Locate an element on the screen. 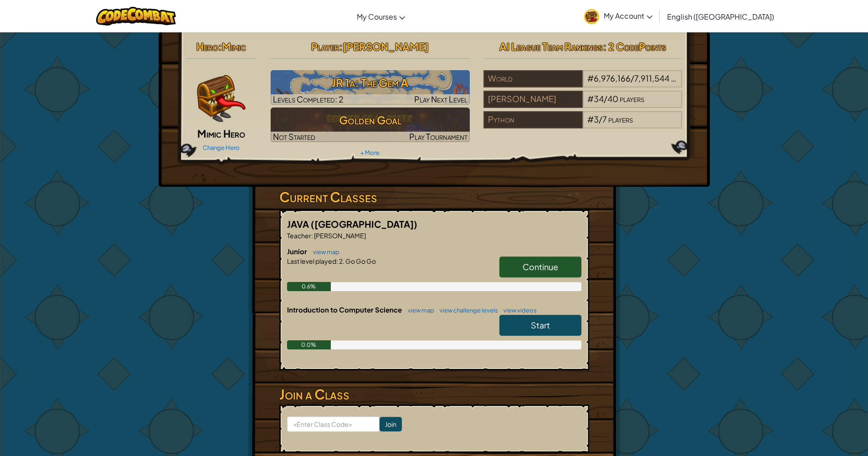 The height and width of the screenshot is (456, 868). span: Mimic is located at coordinates (234, 47).